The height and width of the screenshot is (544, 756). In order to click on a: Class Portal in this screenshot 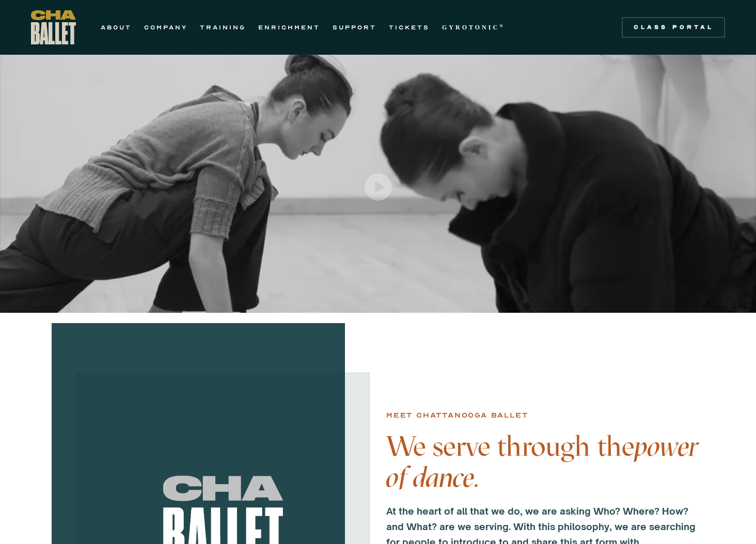, I will do `click(674, 27)`.